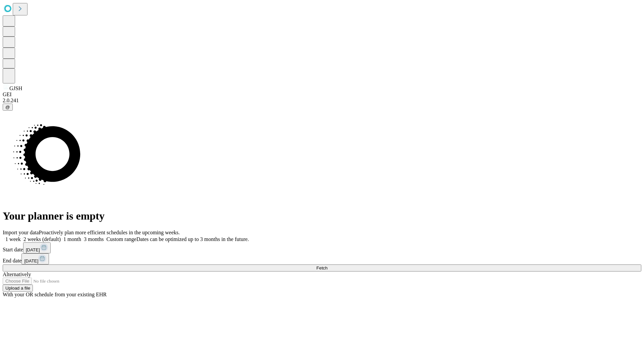 The height and width of the screenshot is (362, 644). Describe the element at coordinates (13, 239) in the screenshot. I see `span: 1 week` at that location.